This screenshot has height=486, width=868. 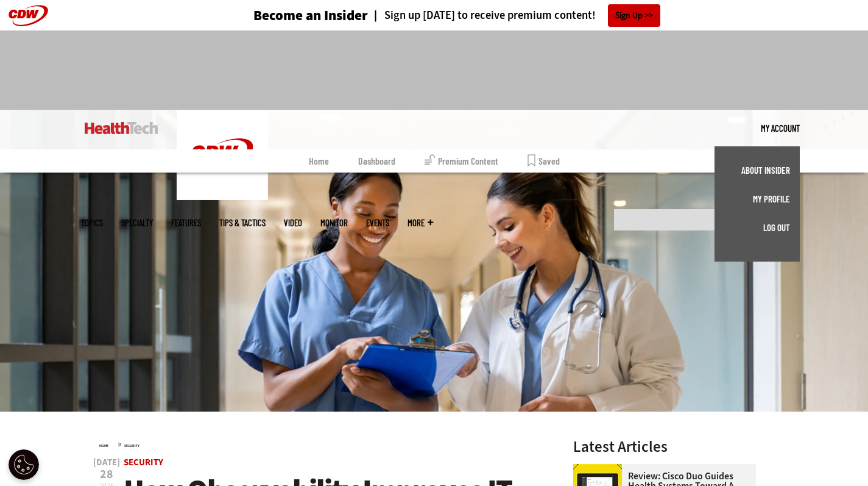 What do you see at coordinates (137, 222) in the screenshot?
I see `span: Specialty` at bounding box center [137, 222].